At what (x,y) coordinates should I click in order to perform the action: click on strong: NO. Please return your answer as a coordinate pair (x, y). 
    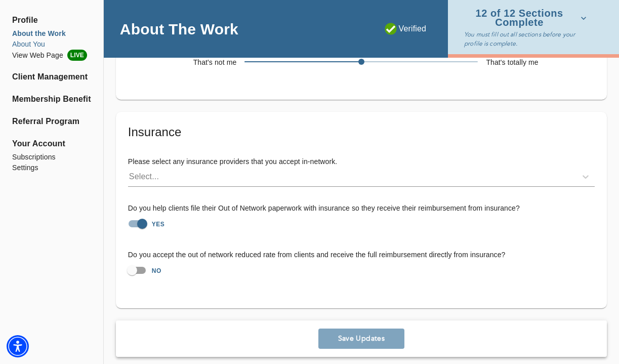
    Looking at the image, I should click on (156, 271).